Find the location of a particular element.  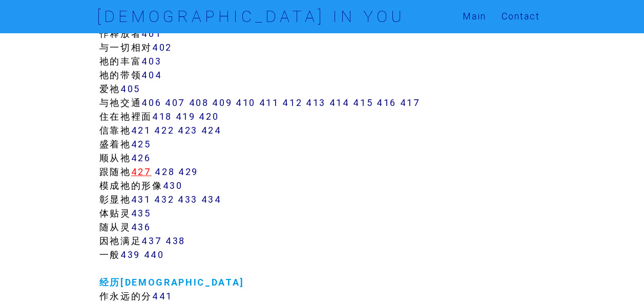

a: 404 is located at coordinates (152, 75).